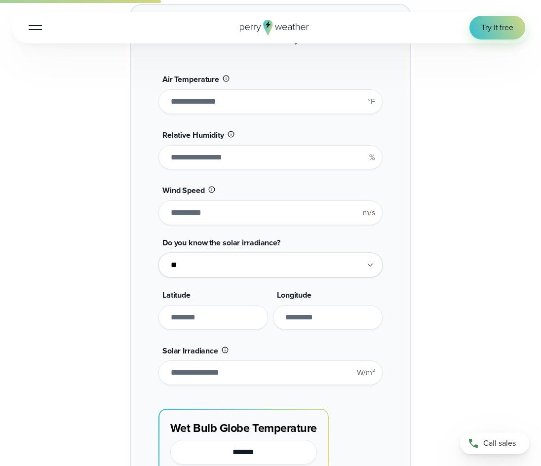  I want to click on span: Wind Speed, so click(184, 190).